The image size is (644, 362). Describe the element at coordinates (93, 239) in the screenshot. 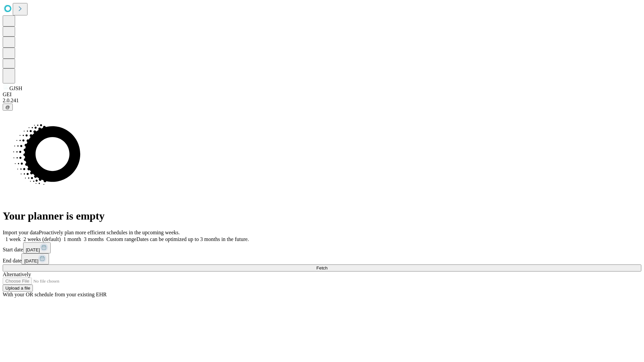

I see `span: 3 months` at that location.